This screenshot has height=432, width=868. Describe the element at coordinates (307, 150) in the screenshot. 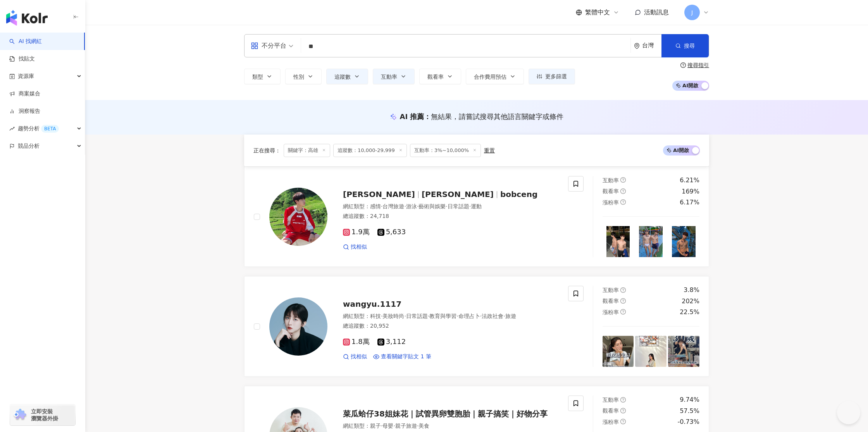

I see `span: 關鍵字：高雄` at that location.